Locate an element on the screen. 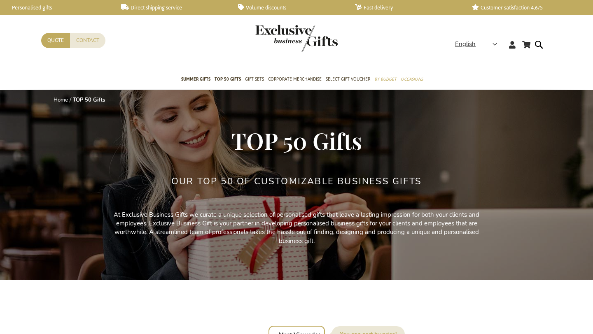 This screenshot has height=334, width=593. a: Direct shipping service is located at coordinates (173, 7).